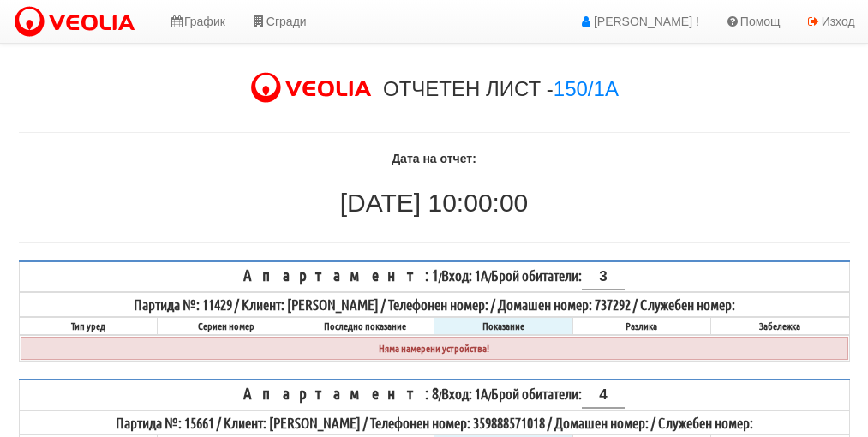  Describe the element at coordinates (341, 393) in the screenshot. I see `span: Апартамент: 8` at that location.